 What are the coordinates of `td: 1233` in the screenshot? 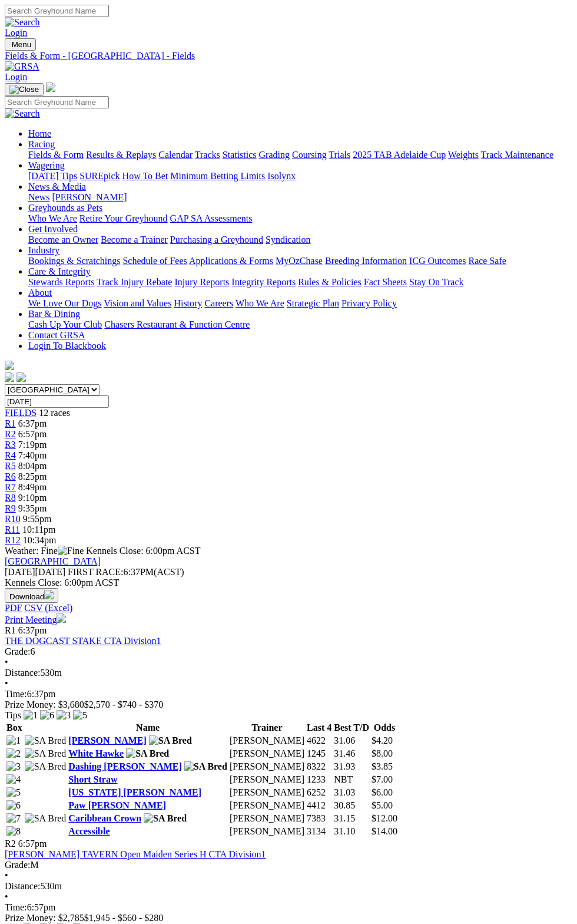 It's located at (319, 779).